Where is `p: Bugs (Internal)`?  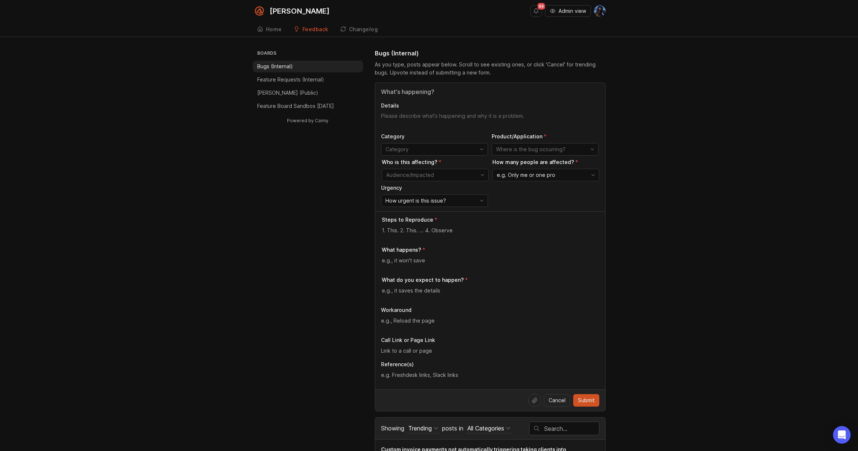
p: Bugs (Internal) is located at coordinates (275, 66).